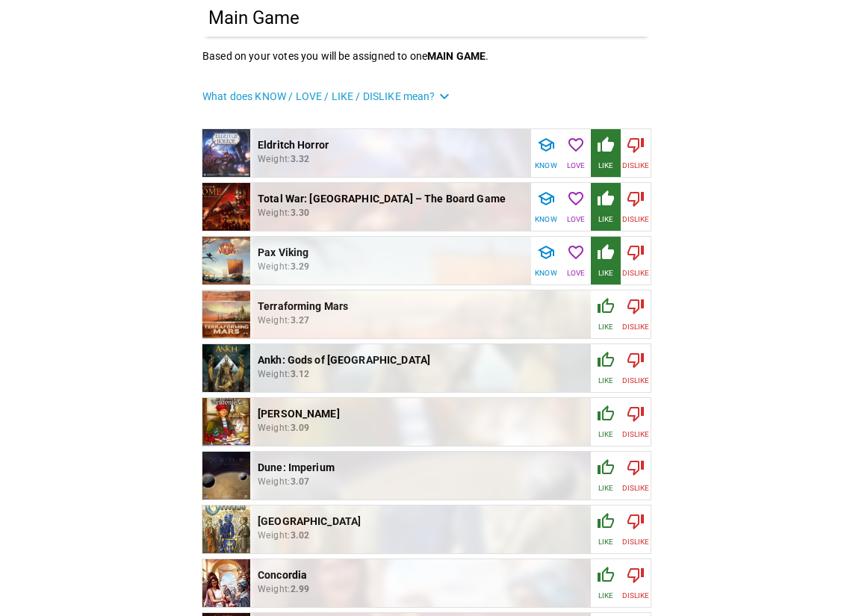 The image size is (853, 616). I want to click on p: What does KNOW / LOVE / LIKE / DISLIKE mean?, so click(319, 97).